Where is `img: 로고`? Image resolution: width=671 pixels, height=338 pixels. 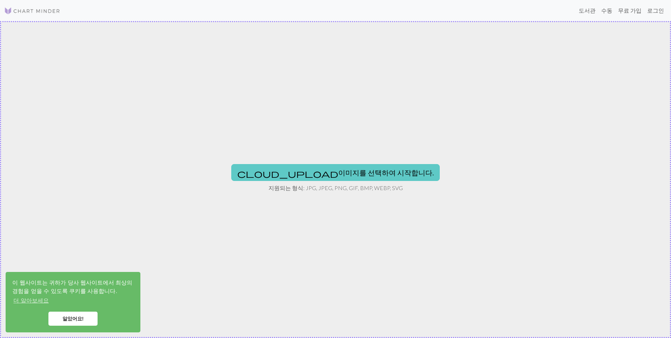
img: 로고 is located at coordinates (32, 11).